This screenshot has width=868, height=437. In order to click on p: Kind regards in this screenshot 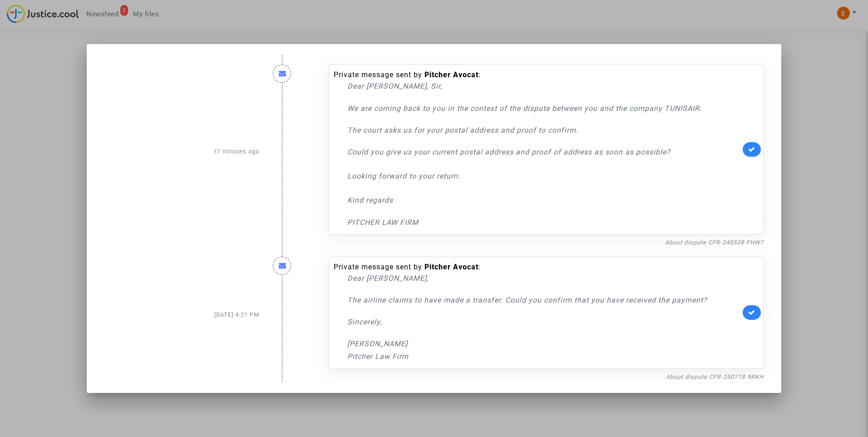, I will do `click(544, 200)`.